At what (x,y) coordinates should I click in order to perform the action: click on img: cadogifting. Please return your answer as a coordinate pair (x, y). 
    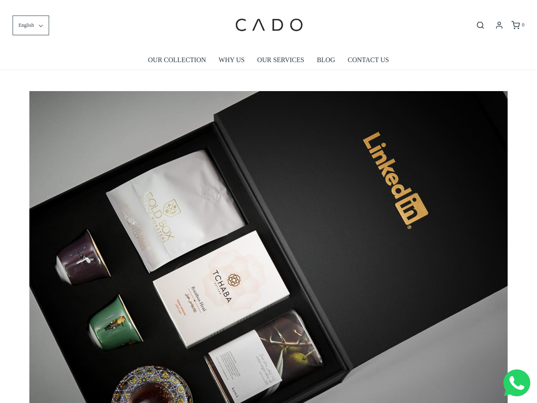
    Looking at the image, I should click on (269, 25).